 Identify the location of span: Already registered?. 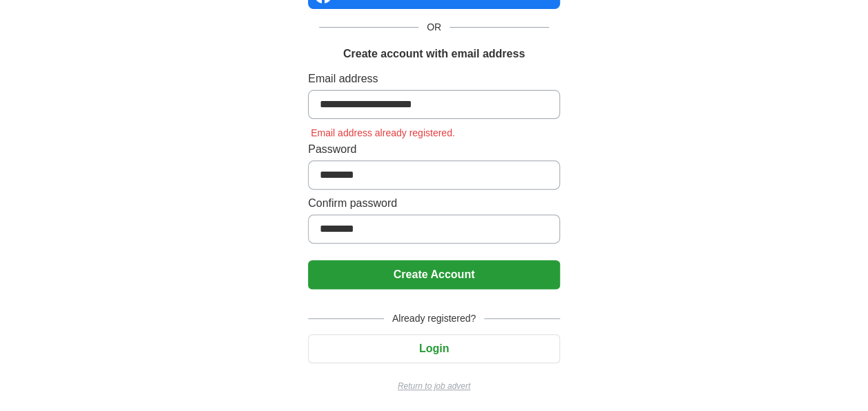
(434, 318).